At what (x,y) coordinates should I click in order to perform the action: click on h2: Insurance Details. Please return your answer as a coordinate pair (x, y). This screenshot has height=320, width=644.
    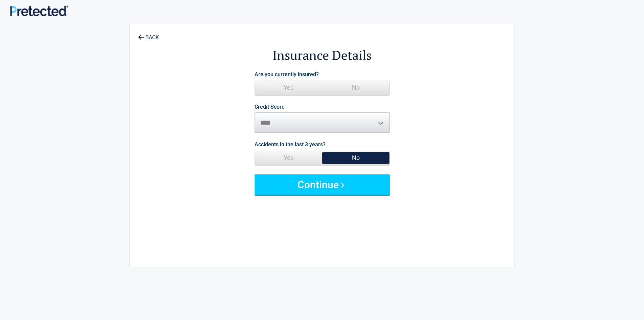
    Looking at the image, I should click on (322, 55).